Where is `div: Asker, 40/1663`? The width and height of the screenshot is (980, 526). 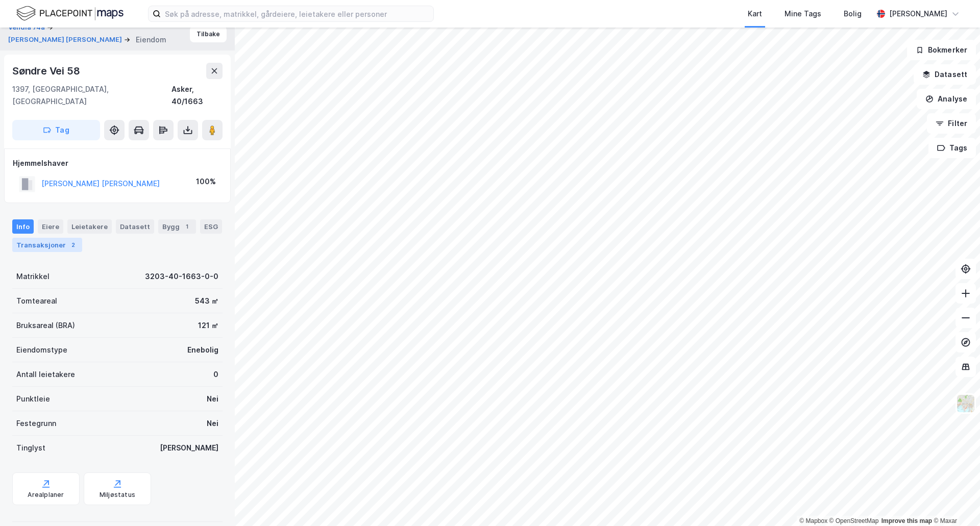
div: Asker, 40/1663 is located at coordinates (197, 95).